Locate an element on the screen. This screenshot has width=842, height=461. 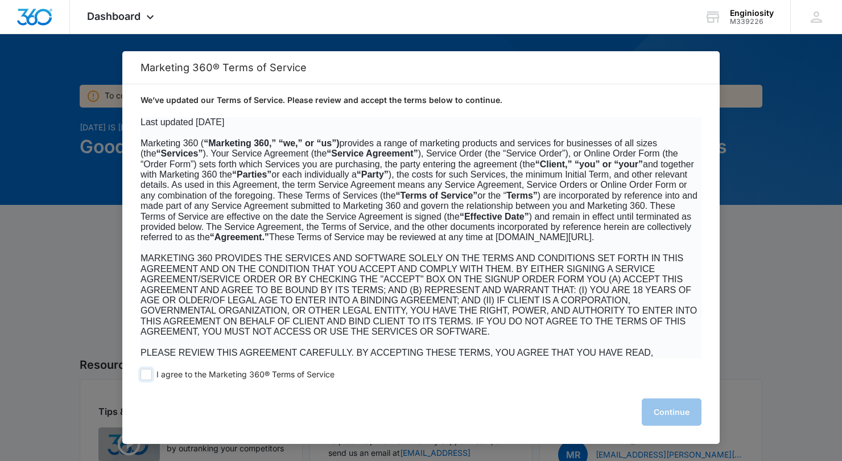
div: account id is located at coordinates (752, 22).